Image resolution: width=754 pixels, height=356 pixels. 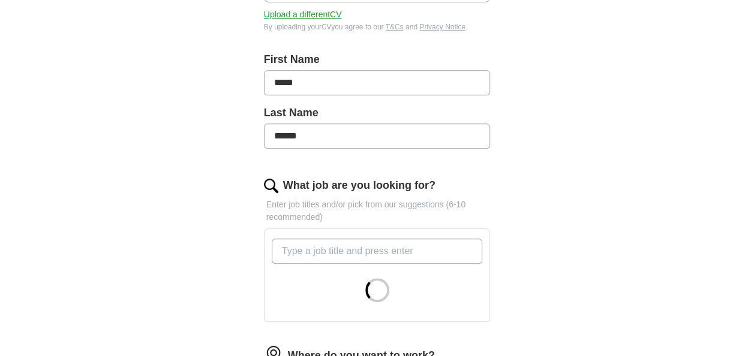 What do you see at coordinates (377, 59) in the screenshot?
I see `label: First Name` at bounding box center [377, 59].